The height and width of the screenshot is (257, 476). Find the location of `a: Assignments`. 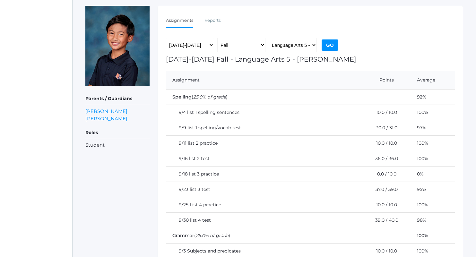

a: Assignments is located at coordinates (180, 21).